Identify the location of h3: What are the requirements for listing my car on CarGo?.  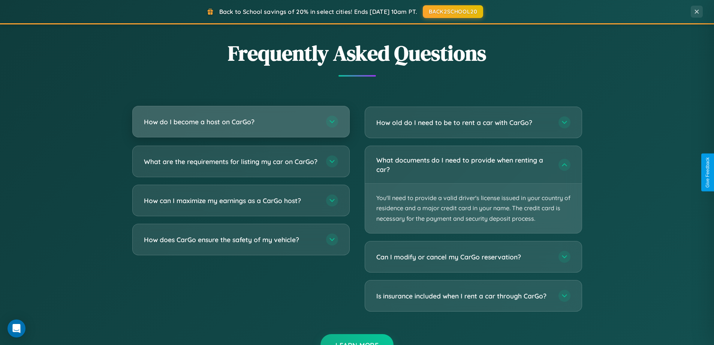
(231, 161).